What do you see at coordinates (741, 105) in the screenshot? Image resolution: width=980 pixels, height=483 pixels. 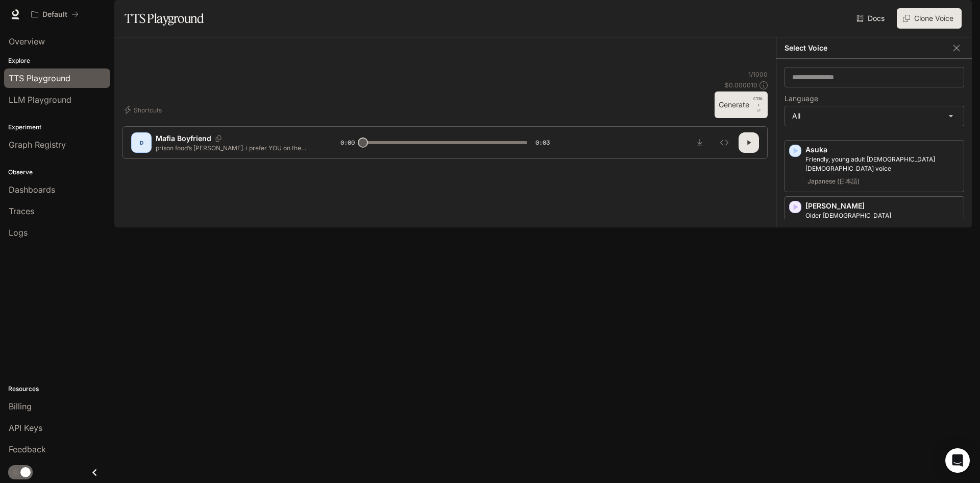 I see `button: GenerateCTRL +⏎` at bounding box center [741, 105].